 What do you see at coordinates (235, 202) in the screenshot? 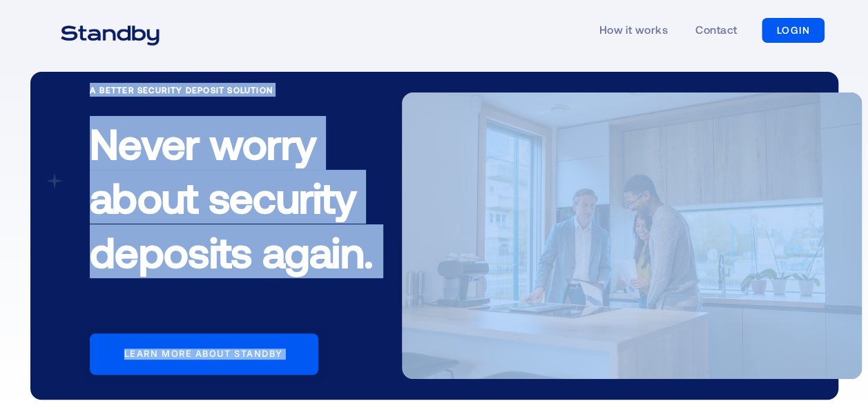
I see `h1: Never worry about security deposits again.` at bounding box center [235, 202].